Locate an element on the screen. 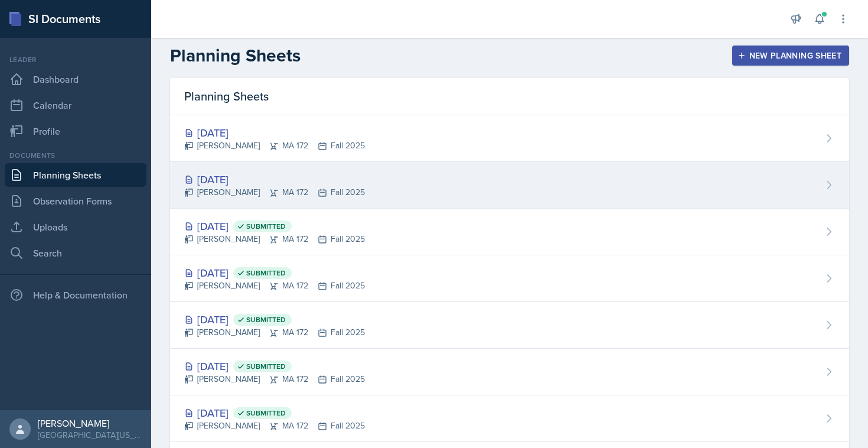 Image resolution: width=868 pixels, height=448 pixels. div: Help & Documentation is located at coordinates (76, 295).